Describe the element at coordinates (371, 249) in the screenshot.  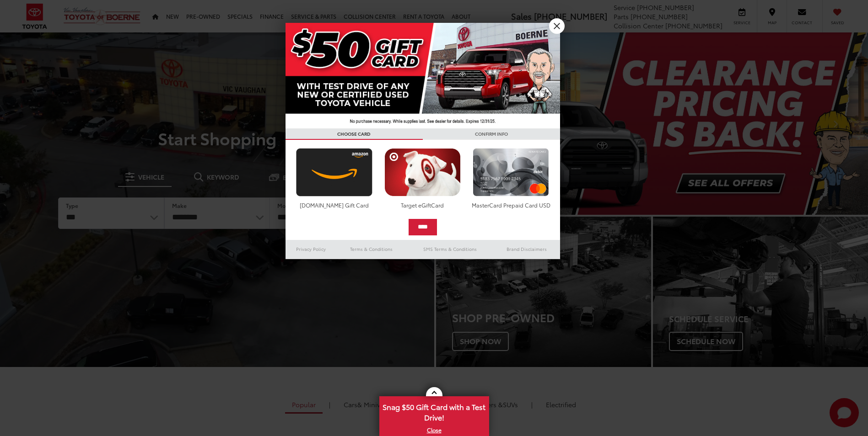
I see `a: Terms & Conditions` at that location.